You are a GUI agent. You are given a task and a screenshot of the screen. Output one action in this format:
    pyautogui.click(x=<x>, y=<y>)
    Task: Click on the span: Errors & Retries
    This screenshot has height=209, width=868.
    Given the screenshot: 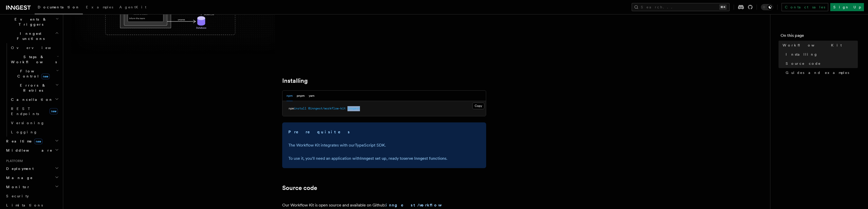 What is the action you would take?
    pyautogui.click(x=32, y=88)
    